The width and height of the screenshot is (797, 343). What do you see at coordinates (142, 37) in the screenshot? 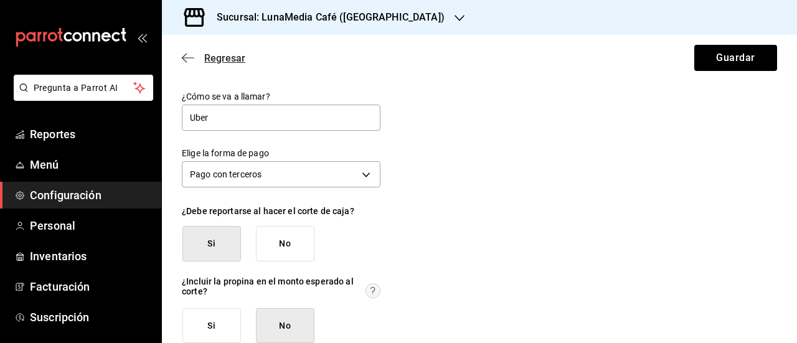
I see `button: open_drawer_menu` at bounding box center [142, 37].